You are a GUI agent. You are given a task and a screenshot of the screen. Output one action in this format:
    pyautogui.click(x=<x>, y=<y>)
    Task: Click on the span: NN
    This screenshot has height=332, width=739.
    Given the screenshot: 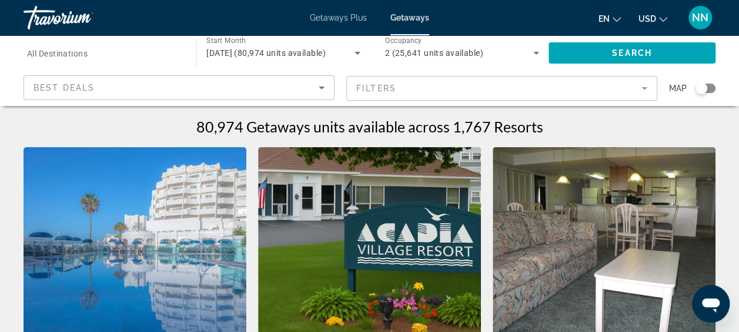 What is the action you would take?
    pyautogui.click(x=700, y=18)
    